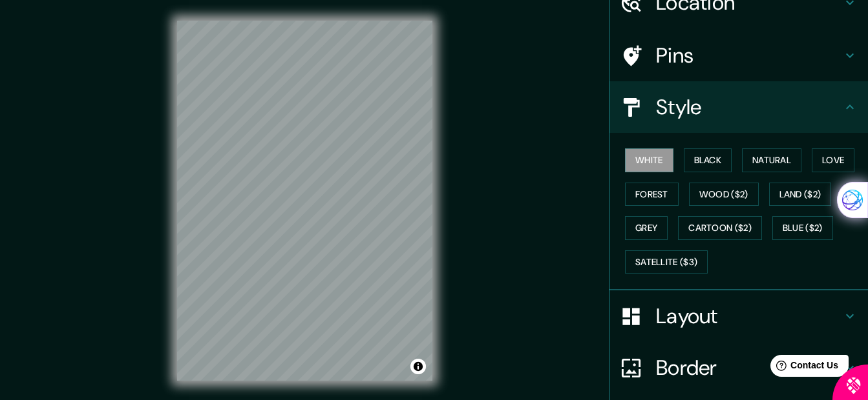 Image resolution: width=868 pixels, height=400 pixels. What do you see at coordinates (772, 160) in the screenshot?
I see `font: Natural` at bounding box center [772, 160].